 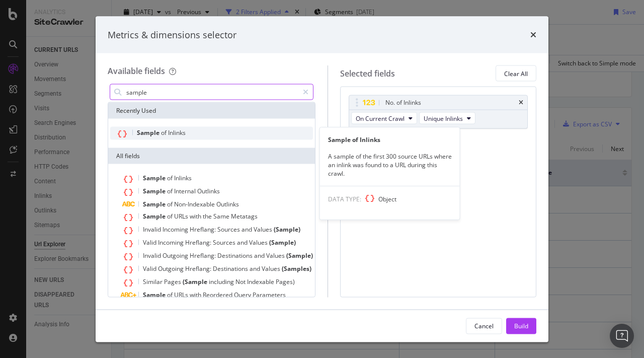 What do you see at coordinates (516, 73) in the screenshot?
I see `div: Clear All` at bounding box center [516, 73].